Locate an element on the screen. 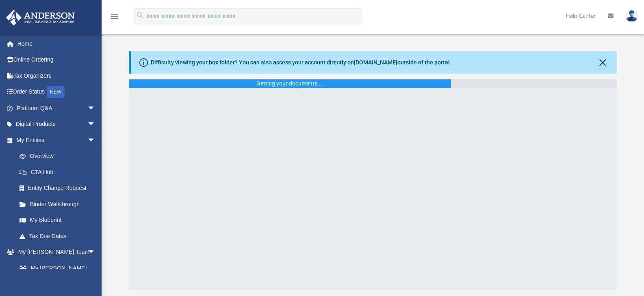 The height and width of the screenshot is (296, 644). a: Home is located at coordinates (57, 44).